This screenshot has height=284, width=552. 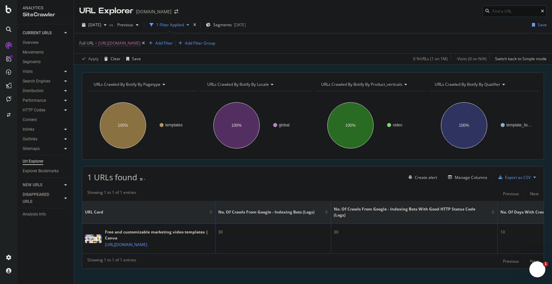 What do you see at coordinates (142, 85) in the screenshot?
I see `h4: URLs Crawled By Botify By pagetype` at bounding box center [142, 85].